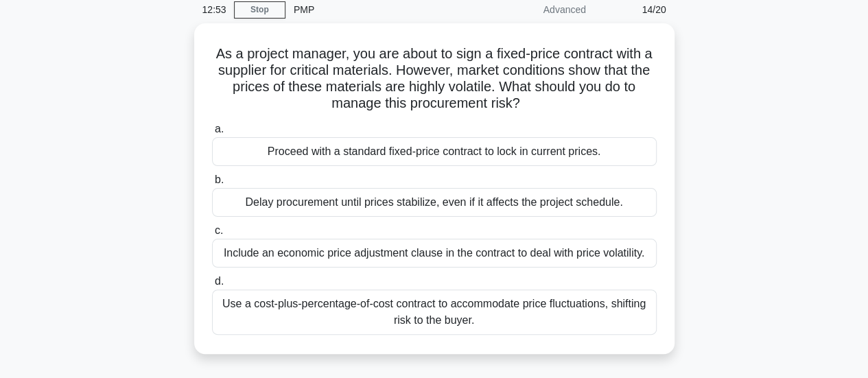 The image size is (868, 378). I want to click on a: Stop, so click(259, 10).